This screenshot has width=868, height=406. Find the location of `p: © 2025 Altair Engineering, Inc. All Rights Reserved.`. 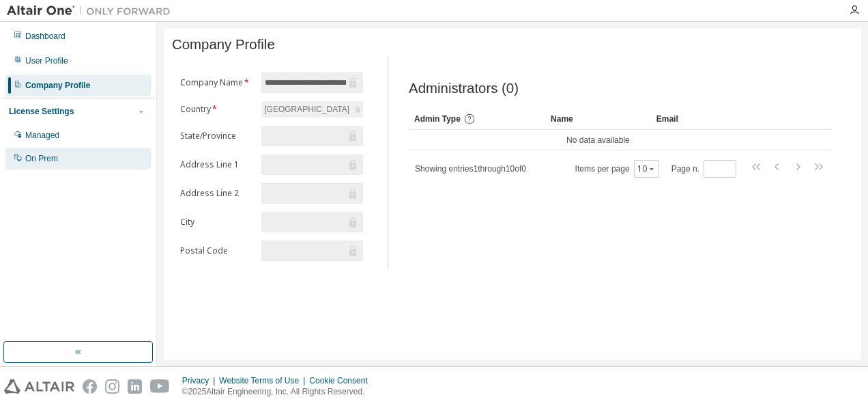

p: © 2025 Altair Engineering, Inc. All Rights Reserved. is located at coordinates (279, 391).